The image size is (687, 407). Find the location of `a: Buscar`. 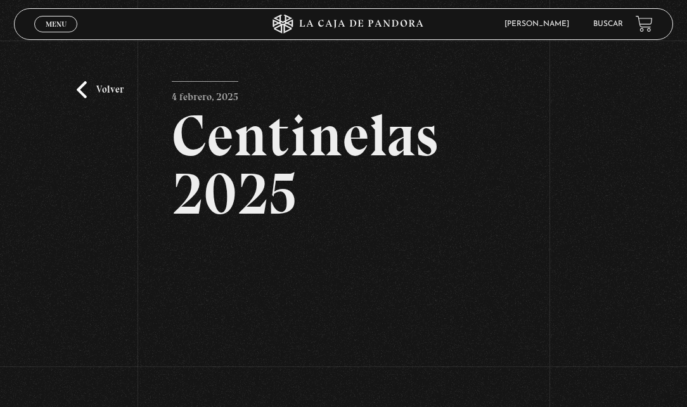

a: Buscar is located at coordinates (608, 24).